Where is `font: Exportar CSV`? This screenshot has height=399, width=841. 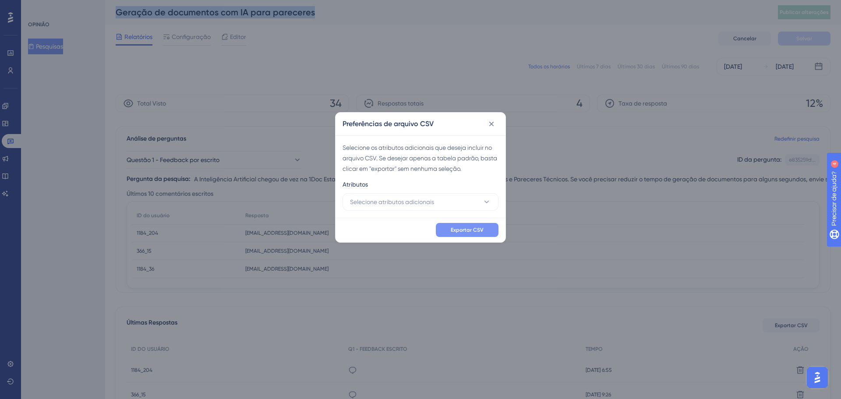 font: Exportar CSV is located at coordinates (467, 230).